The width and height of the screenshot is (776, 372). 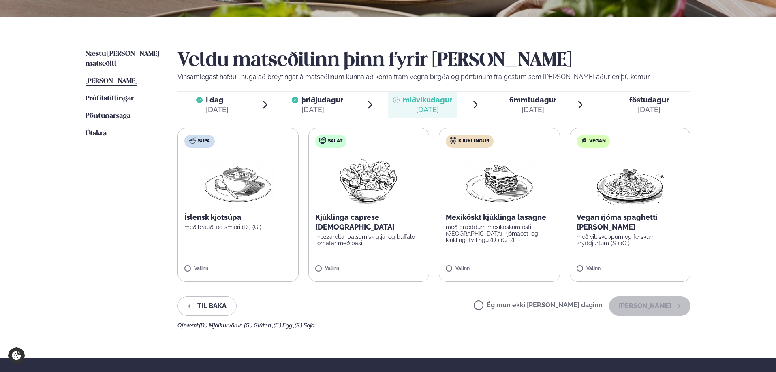 What do you see at coordinates (335, 141) in the screenshot?
I see `span: Salat` at bounding box center [335, 141].